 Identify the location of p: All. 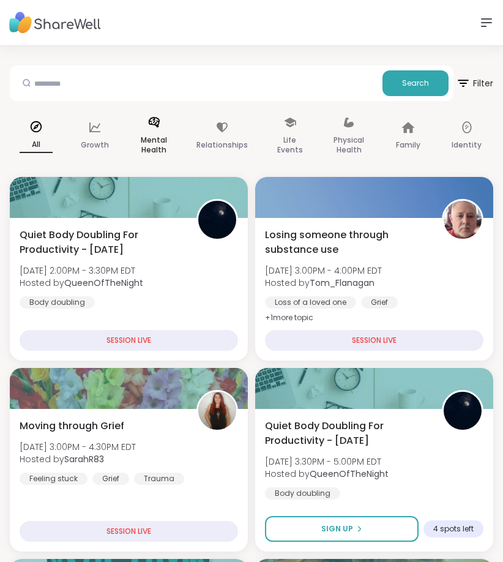
(36, 145).